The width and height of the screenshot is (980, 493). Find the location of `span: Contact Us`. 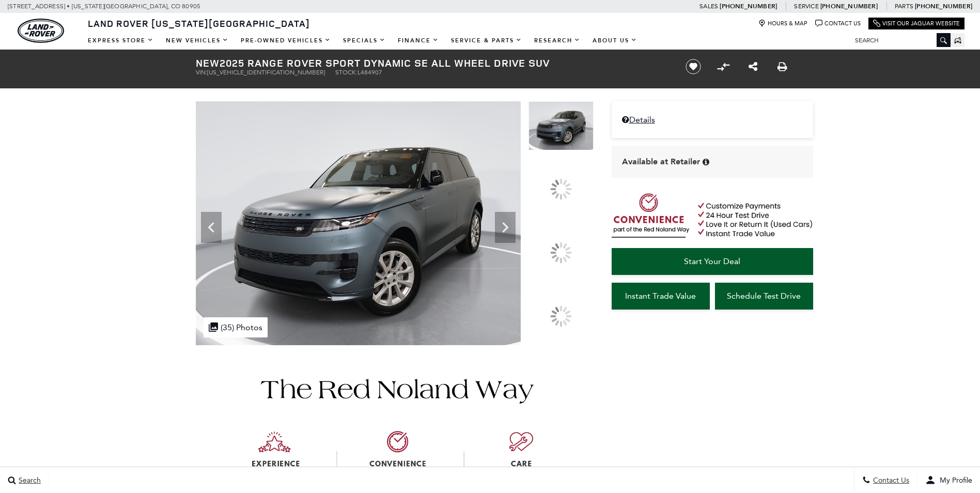

span: Contact Us is located at coordinates (889, 480).